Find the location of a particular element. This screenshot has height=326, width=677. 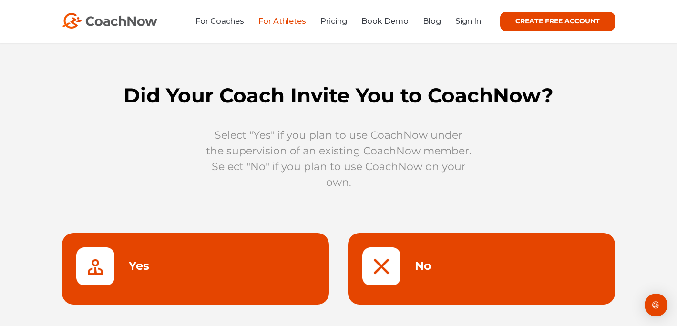

a: For Coaches is located at coordinates (220, 21).